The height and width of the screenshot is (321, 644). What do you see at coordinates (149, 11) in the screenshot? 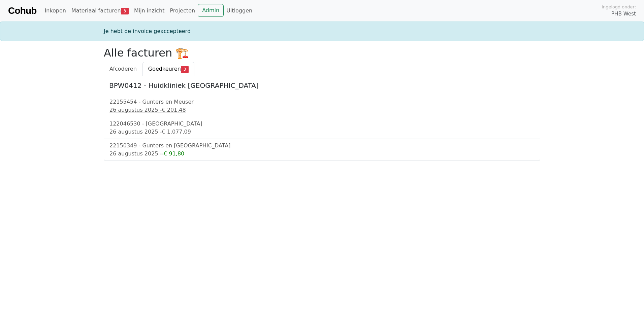
I see `a: Mijn inzicht` at bounding box center [149, 11].